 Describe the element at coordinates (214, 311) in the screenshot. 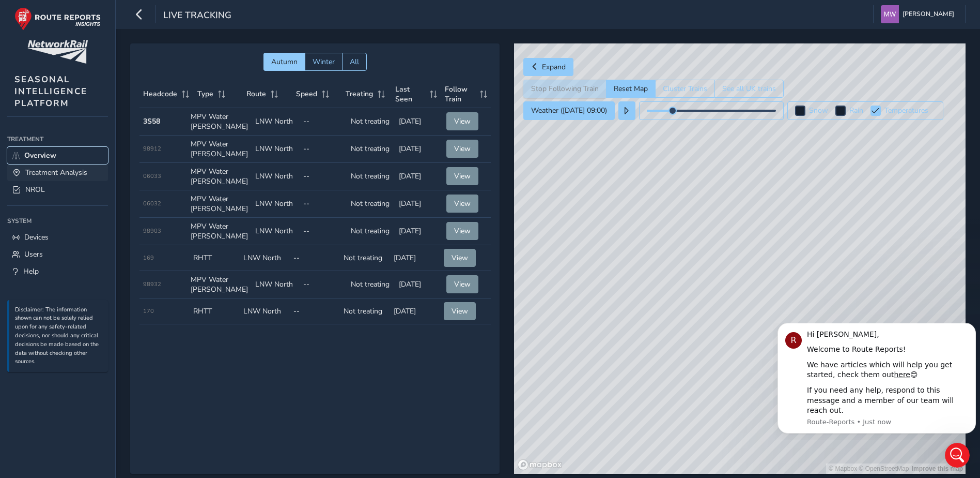

I see `td: RHTT` at that location.